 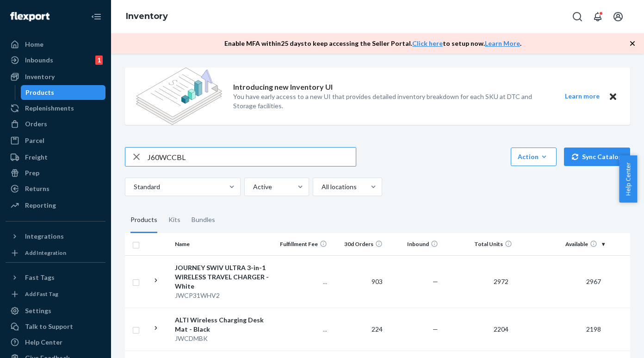 I want to click on div: Action, so click(x=534, y=157).